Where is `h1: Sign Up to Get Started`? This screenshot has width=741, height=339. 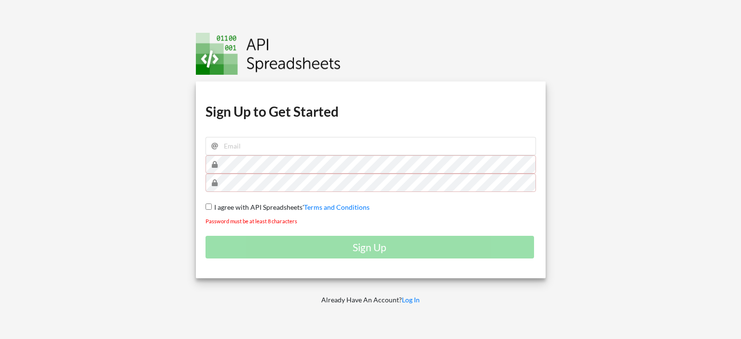 h1: Sign Up to Get Started is located at coordinates (371, 111).